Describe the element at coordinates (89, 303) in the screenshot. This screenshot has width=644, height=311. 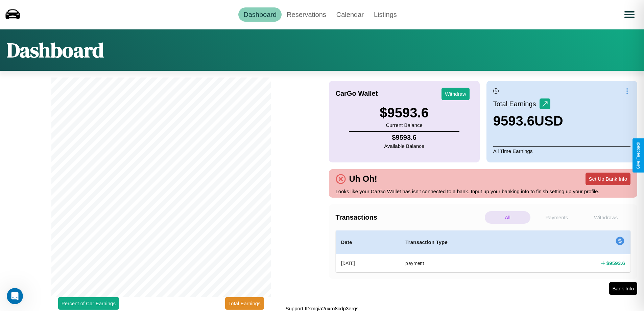
I see `button: Percent of Car Earnings` at that location.